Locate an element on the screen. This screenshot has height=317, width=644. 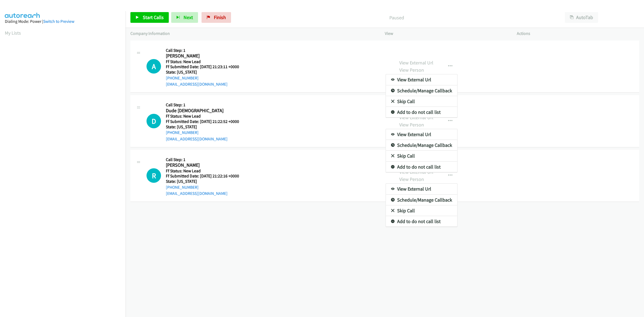
a: Switch to Preview is located at coordinates (59, 21).